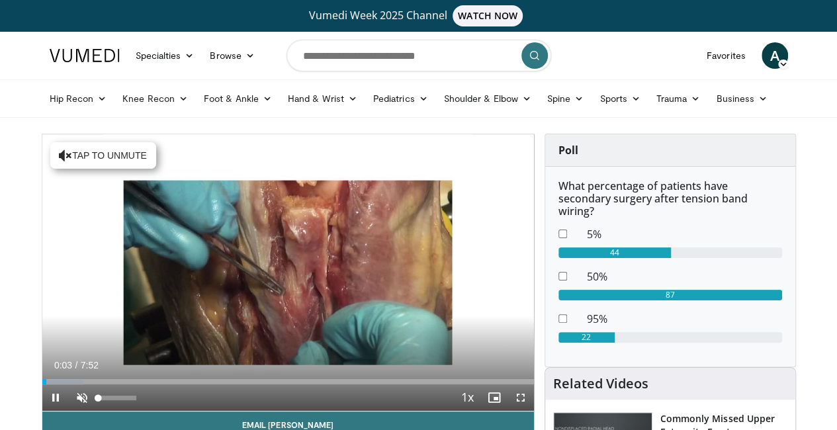 This screenshot has width=837, height=430. What do you see at coordinates (488, 99) in the screenshot?
I see `a: Shoulder & Elbow` at bounding box center [488, 99].